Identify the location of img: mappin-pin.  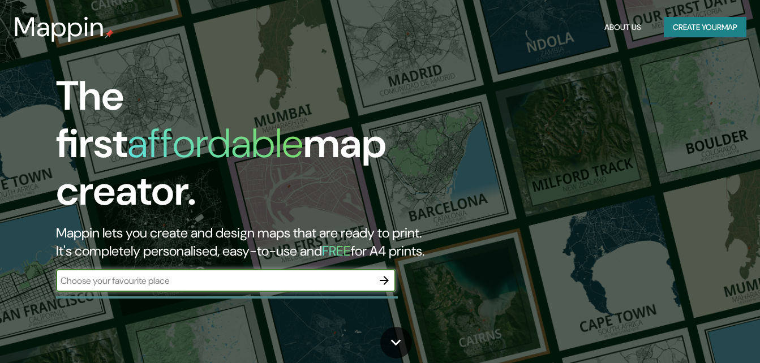
(109, 34).